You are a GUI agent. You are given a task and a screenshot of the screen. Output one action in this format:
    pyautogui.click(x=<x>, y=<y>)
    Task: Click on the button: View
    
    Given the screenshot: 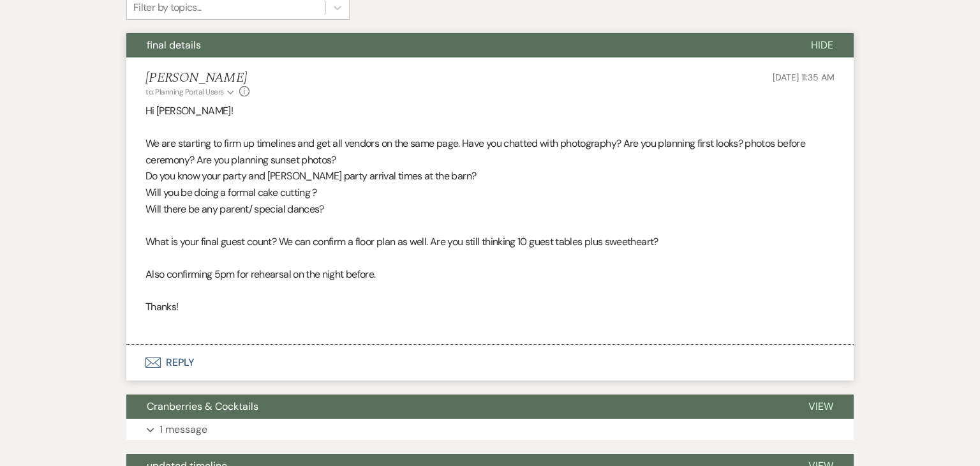 What is the action you would take?
    pyautogui.click(x=821, y=406)
    